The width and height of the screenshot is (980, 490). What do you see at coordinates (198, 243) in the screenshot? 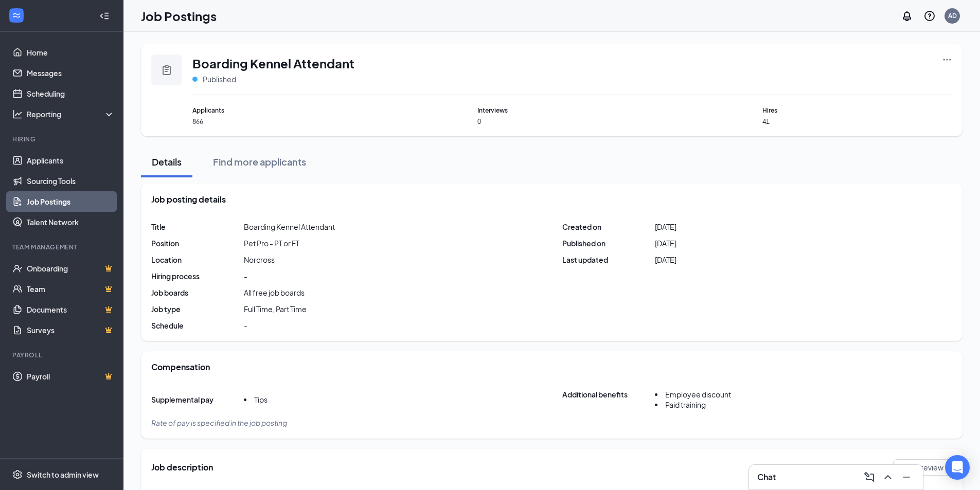
I see `span: Position` at bounding box center [198, 243].